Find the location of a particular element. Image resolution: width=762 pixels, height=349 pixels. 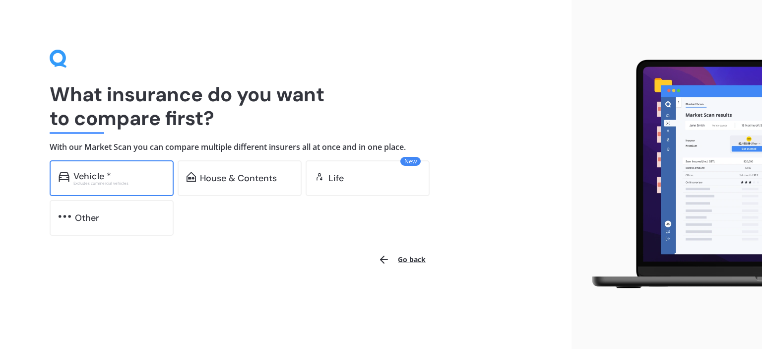

h4: With our Market Scan you can compare multiple different insurers all at once and in one place. is located at coordinates (286, 147).